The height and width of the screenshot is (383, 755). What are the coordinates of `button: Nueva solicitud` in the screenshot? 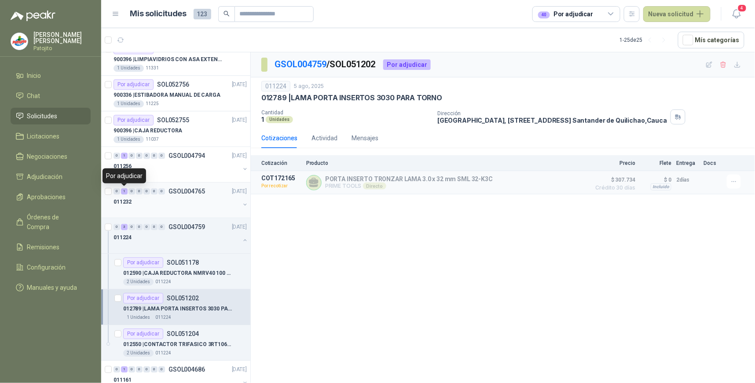 It's located at (677, 14).